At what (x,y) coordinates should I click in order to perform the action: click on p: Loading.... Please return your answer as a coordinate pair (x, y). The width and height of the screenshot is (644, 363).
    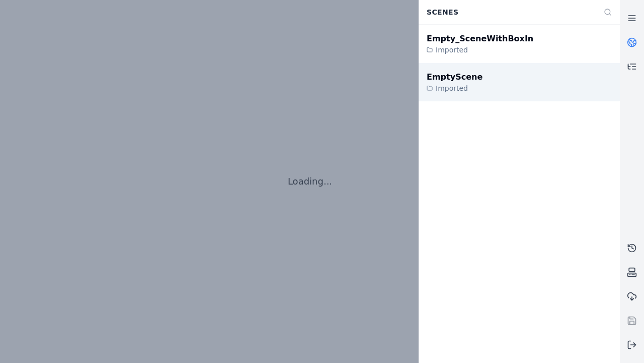
    Looking at the image, I should click on (310, 182).